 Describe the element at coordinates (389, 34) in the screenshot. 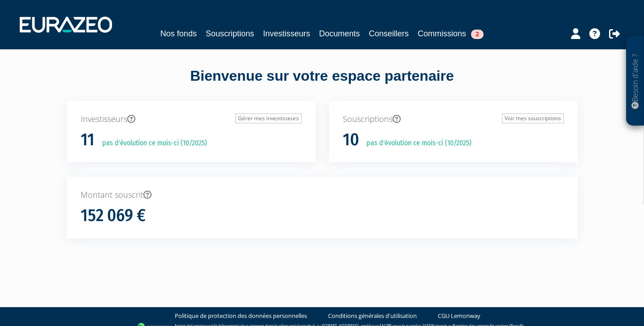

I see `a: Conseillers` at that location.